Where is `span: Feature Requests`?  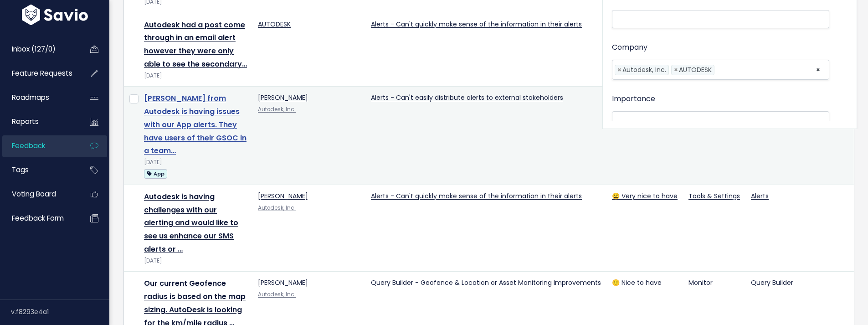
span: Feature Requests is located at coordinates (42, 73).